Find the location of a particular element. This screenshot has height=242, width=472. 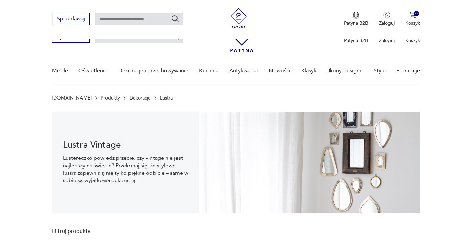

button: 0Koszyk is located at coordinates (412, 19).